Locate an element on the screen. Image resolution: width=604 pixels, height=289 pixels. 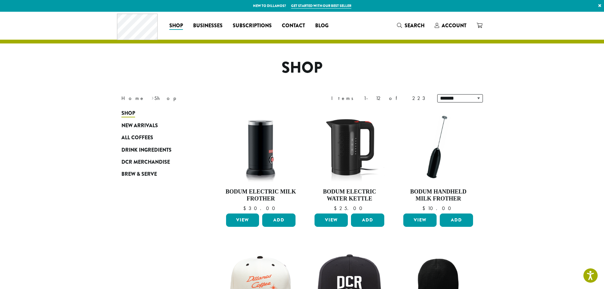
span: Search is located at coordinates (414, 25).